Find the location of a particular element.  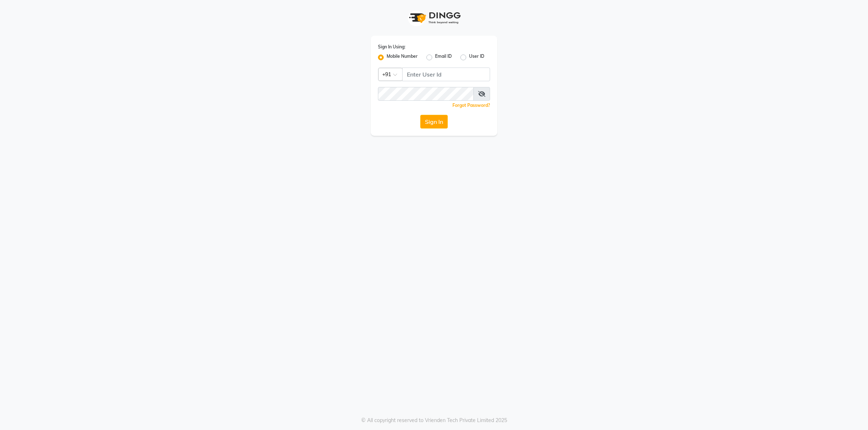

label: Email ID is located at coordinates (443, 57).